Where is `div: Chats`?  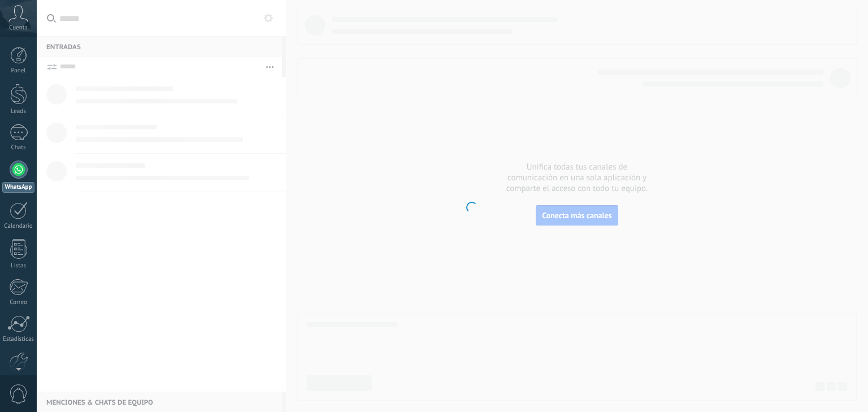 div: Chats is located at coordinates (18, 147).